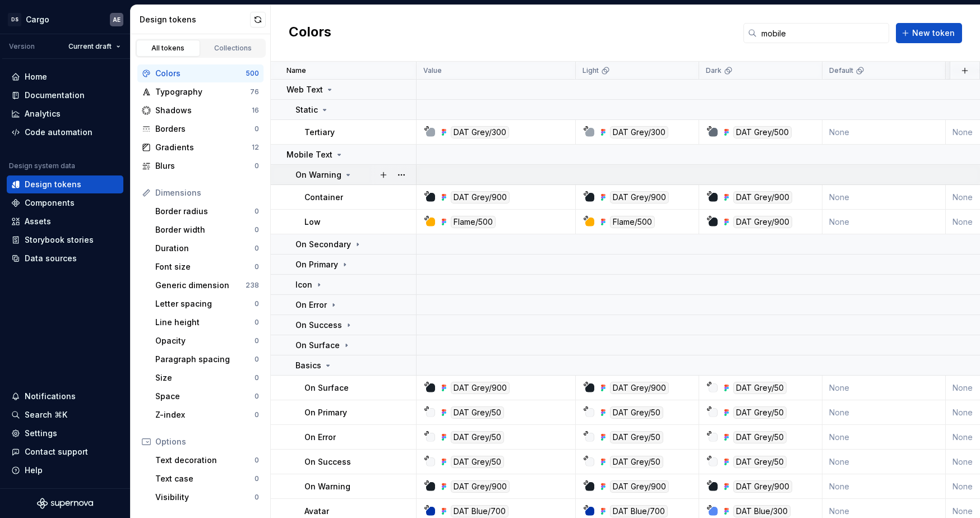 The height and width of the screenshot is (518, 980). What do you see at coordinates (65, 114) in the screenshot?
I see `a: Analytics` at bounding box center [65, 114].